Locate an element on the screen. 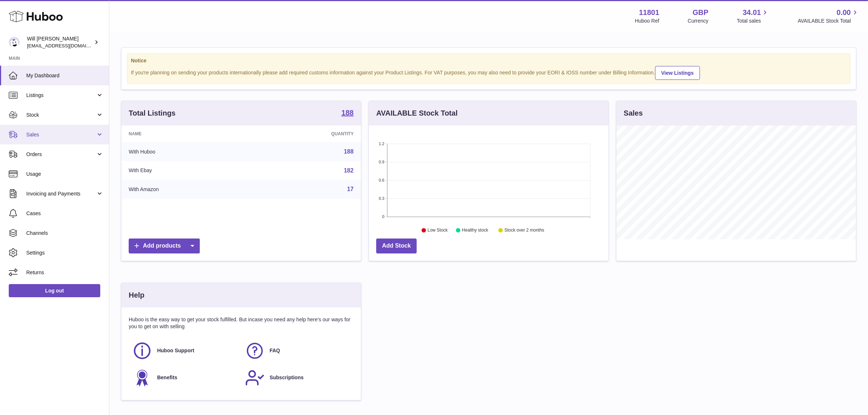  a: 0.00 AVAILABLE Stock Total is located at coordinates (828, 16).